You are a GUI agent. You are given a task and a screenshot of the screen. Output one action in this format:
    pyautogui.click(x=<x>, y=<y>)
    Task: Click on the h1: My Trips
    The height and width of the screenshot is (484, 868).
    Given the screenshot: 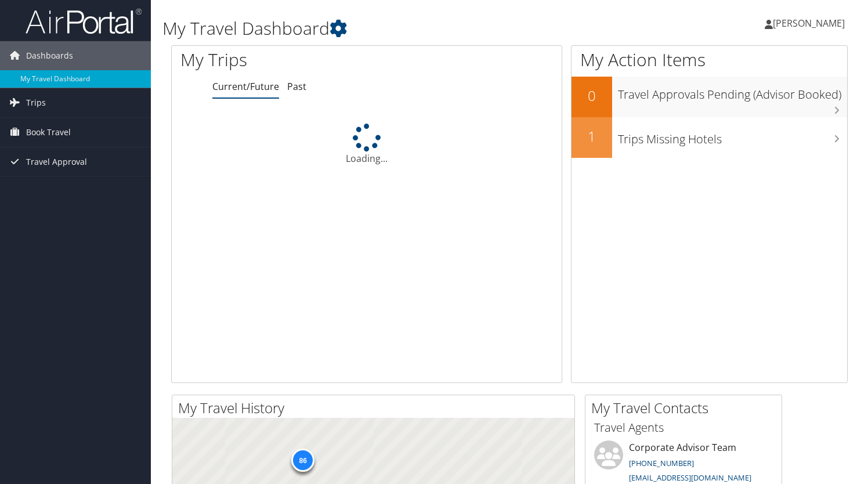 What is the action you would take?
    pyautogui.click(x=285, y=60)
    